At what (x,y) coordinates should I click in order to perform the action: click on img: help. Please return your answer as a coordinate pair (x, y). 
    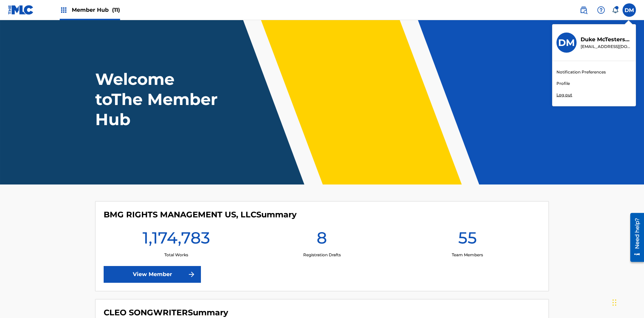
    Looking at the image, I should click on (601, 10).